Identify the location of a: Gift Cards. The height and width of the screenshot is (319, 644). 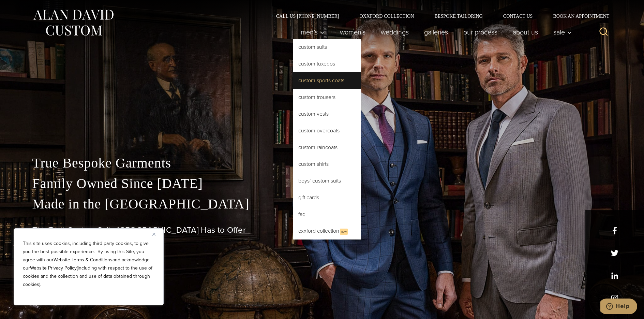
(327, 197).